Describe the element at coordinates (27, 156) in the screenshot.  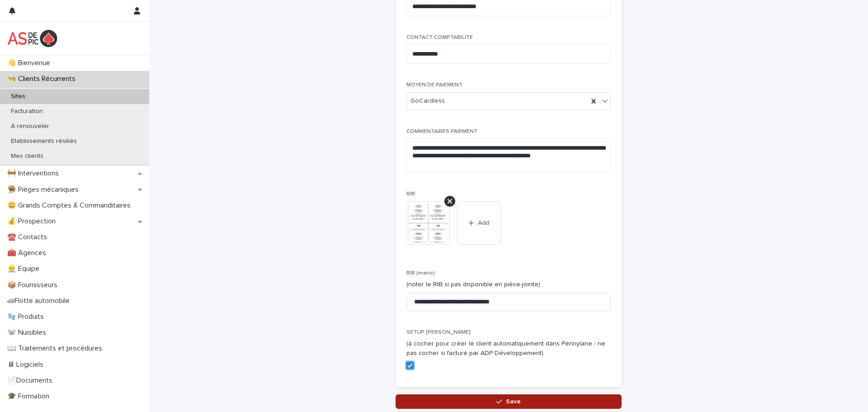
I see `p: Mes clients` at that location.